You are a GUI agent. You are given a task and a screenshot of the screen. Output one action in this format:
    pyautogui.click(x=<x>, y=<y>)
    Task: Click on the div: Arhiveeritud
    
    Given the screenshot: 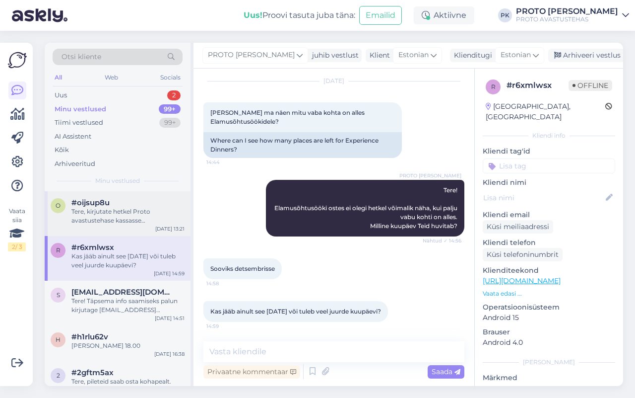 What is the action you would take?
    pyautogui.click(x=75, y=164)
    